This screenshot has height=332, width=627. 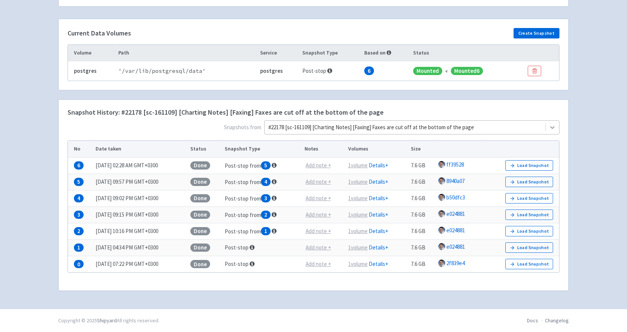 What do you see at coordinates (317, 71) in the screenshot?
I see `span: Post-stop` at bounding box center [317, 71].